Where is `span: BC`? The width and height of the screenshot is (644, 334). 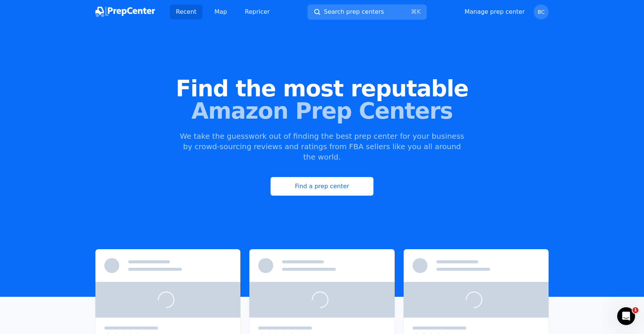
span: BC is located at coordinates (541, 12).